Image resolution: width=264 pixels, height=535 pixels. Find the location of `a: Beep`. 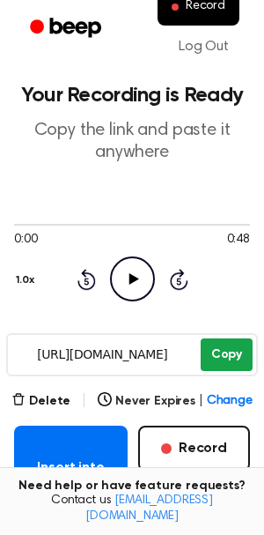

a: Beep is located at coordinates (67, 28).